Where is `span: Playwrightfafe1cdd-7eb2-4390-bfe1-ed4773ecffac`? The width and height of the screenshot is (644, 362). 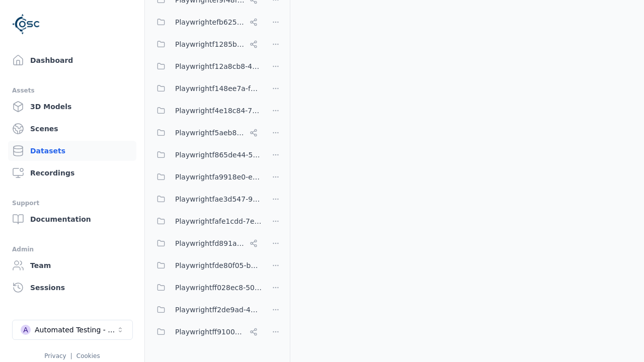
span: Playwrightfafe1cdd-7eb2-4390-bfe1-ed4773ecffac is located at coordinates (219, 221).